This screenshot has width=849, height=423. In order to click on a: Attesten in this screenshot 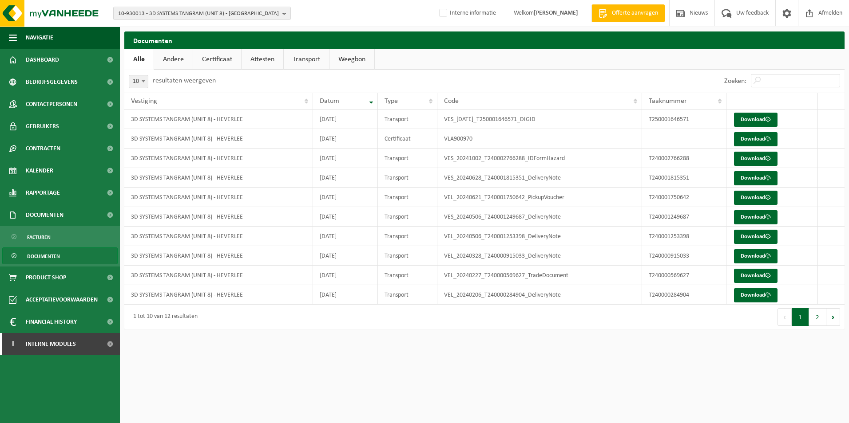, I will do `click(262, 59)`.